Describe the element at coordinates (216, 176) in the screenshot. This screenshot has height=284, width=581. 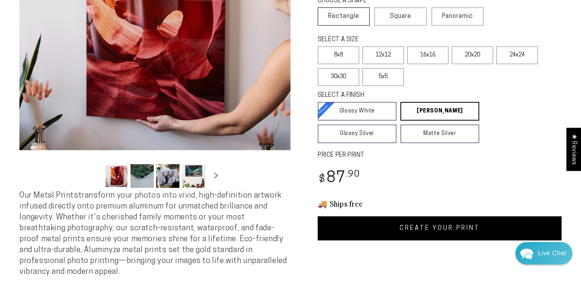
I see `button: Slide right` at that location.